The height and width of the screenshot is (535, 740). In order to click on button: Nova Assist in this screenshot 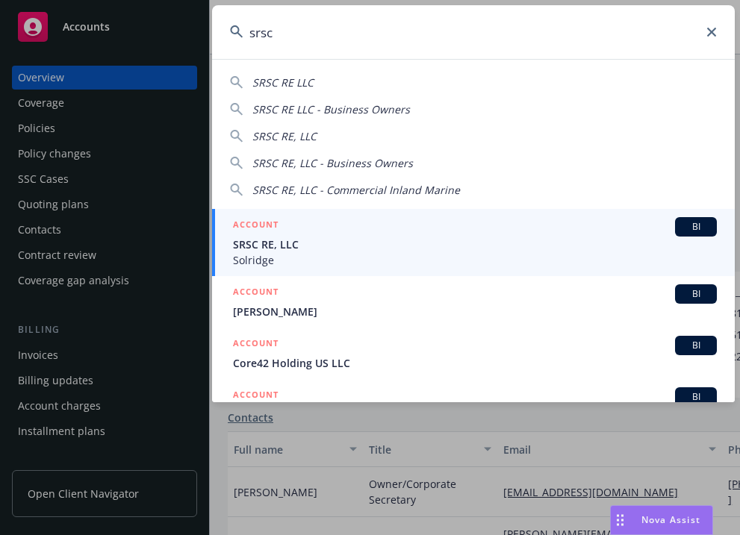, I will do `click(662, 521)`.